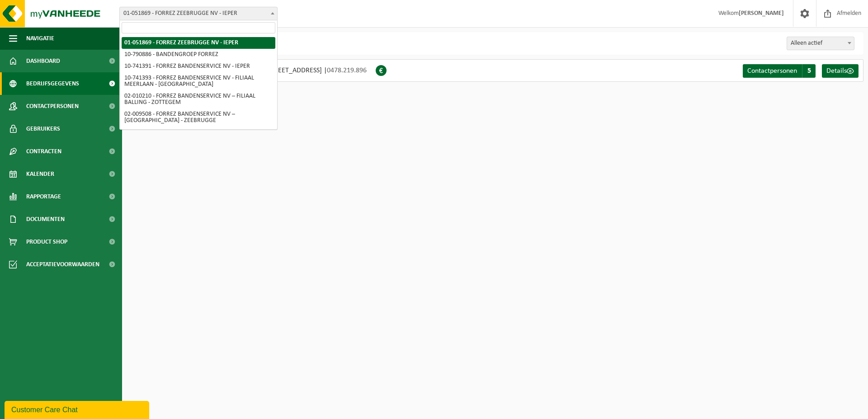 The width and height of the screenshot is (868, 419). Describe the element at coordinates (198, 14) in the screenshot. I see `span: 01-051869 - FORREZ ZEEBRUGGE NV - IEPER` at that location.